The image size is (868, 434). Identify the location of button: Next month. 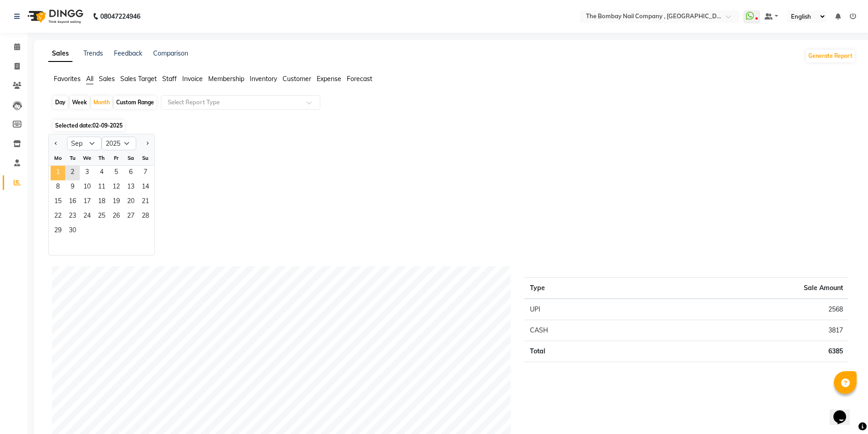
(147, 144).